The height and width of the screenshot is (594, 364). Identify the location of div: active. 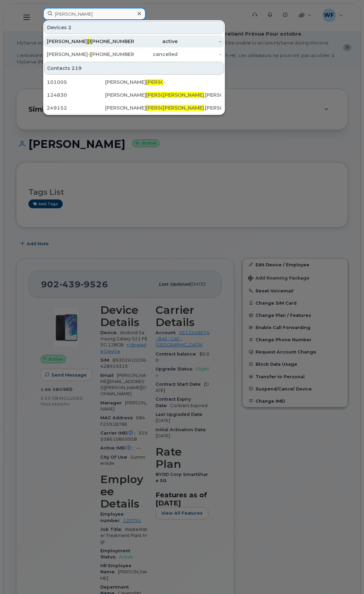
(156, 41).